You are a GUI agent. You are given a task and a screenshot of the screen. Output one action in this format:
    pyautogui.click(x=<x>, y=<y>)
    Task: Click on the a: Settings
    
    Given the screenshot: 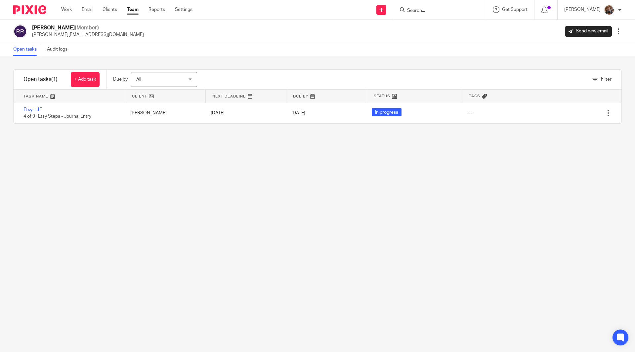 What is the action you would take?
    pyautogui.click(x=184, y=10)
    